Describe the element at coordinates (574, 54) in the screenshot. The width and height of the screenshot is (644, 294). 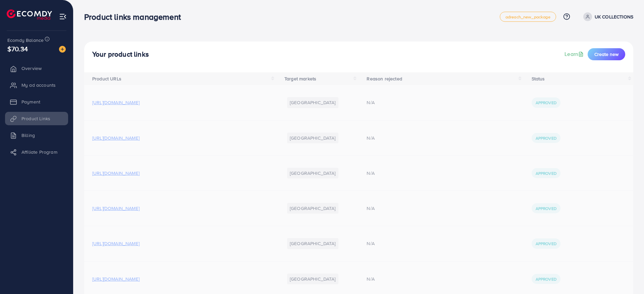
I see `a: Learn` at that location.